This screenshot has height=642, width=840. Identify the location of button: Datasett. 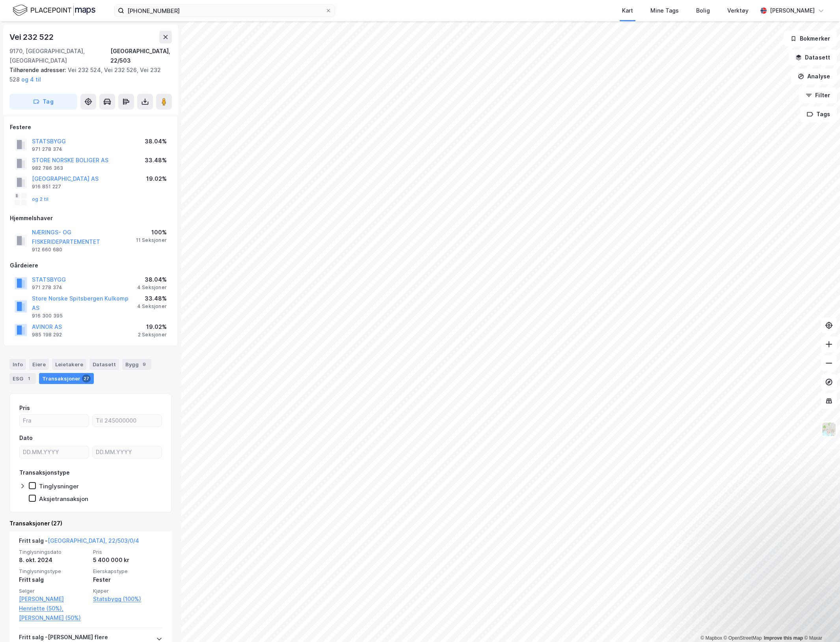
(813, 57).